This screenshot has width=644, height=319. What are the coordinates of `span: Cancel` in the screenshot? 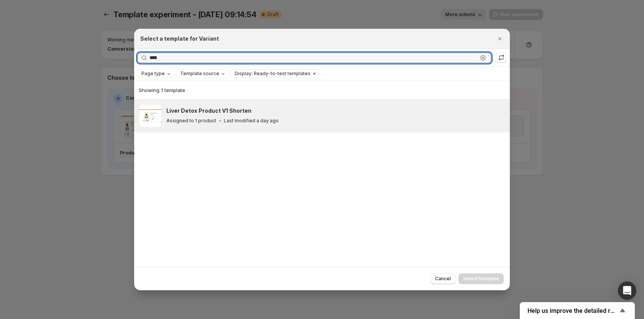 It's located at (443, 279).